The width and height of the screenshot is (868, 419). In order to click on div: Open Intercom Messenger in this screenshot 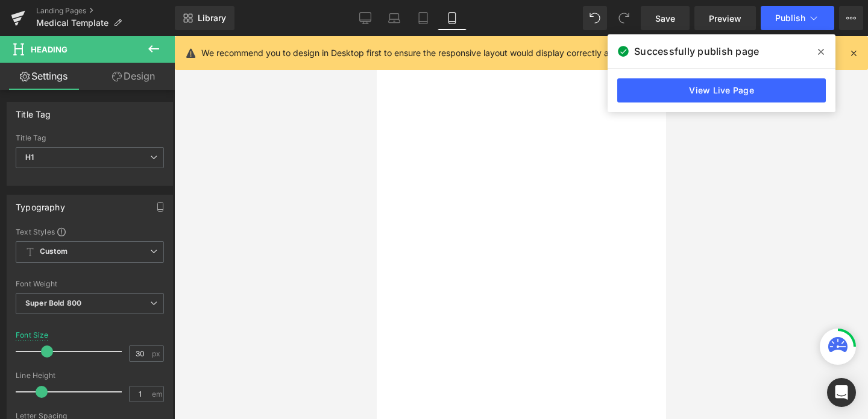, I will do `click(841, 392)`.